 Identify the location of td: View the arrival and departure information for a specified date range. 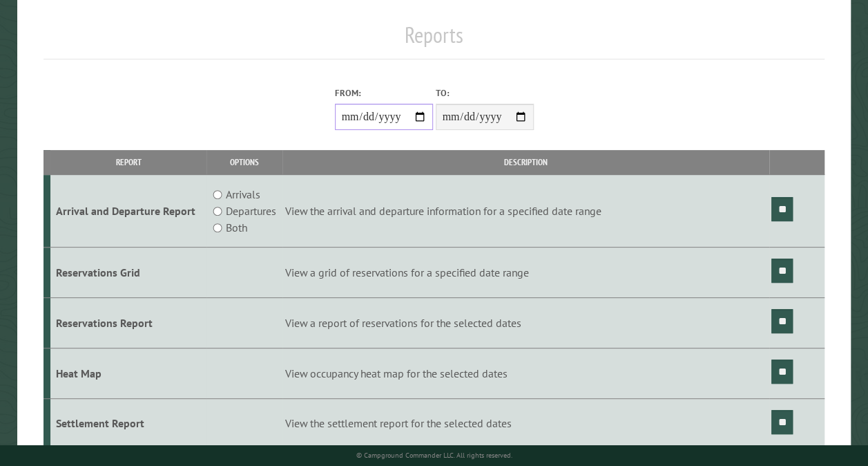
(526, 211).